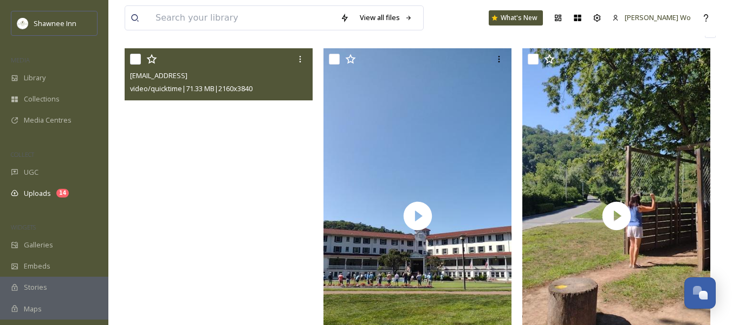 The height and width of the screenshot is (325, 732). What do you see at coordinates (38, 244) in the screenshot?
I see `span: Galleries` at bounding box center [38, 244].